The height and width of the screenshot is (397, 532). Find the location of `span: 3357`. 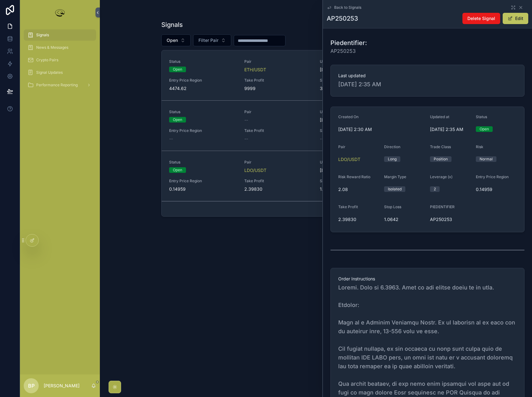

span: 3357 is located at coordinates (353, 89).